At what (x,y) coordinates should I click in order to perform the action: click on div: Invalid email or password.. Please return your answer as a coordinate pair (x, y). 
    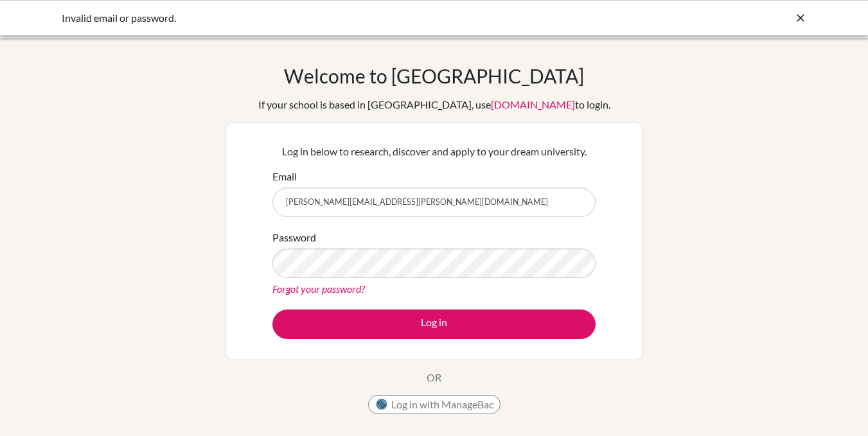
    Looking at the image, I should click on (338, 18).